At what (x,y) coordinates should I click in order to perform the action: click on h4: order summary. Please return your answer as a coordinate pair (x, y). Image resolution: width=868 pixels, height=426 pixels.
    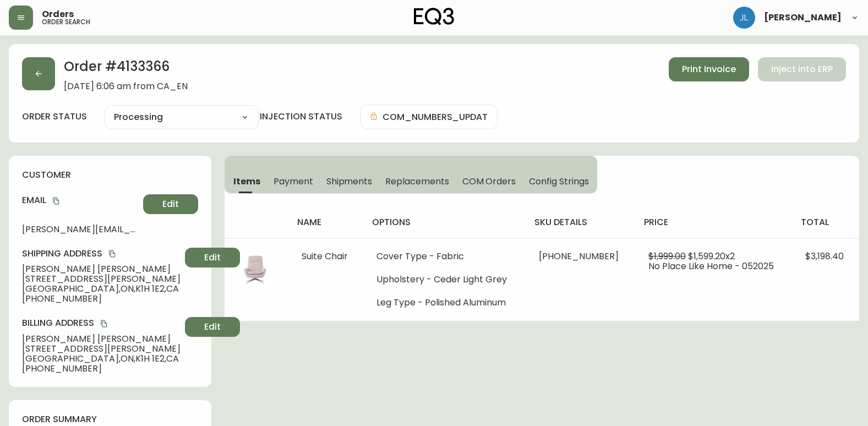
    Looking at the image, I should click on (110, 419).